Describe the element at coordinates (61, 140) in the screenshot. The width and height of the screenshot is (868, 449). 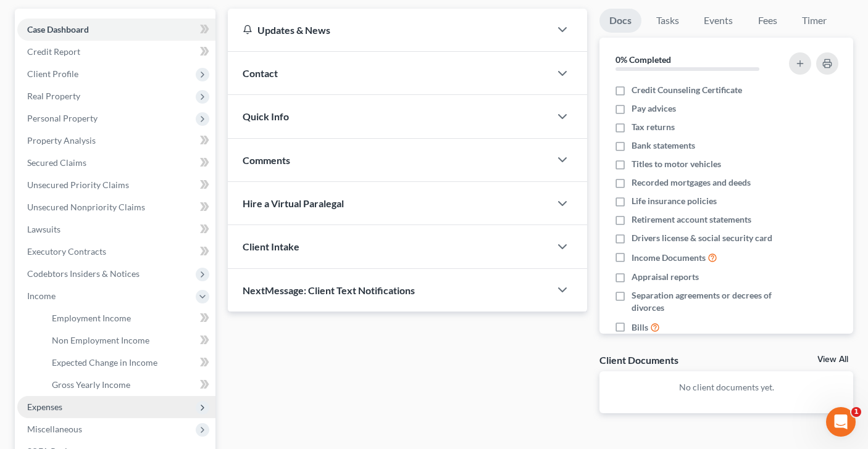
I see `span: Property Analysis` at that location.